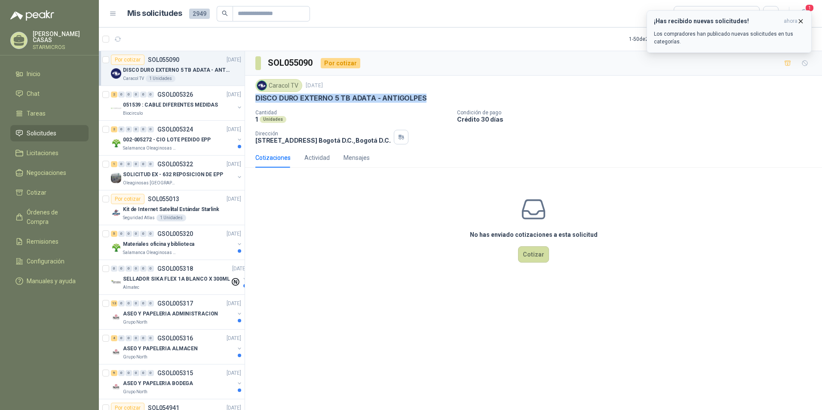 The width and height of the screenshot is (822, 410). I want to click on span: 2949, so click(199, 14).